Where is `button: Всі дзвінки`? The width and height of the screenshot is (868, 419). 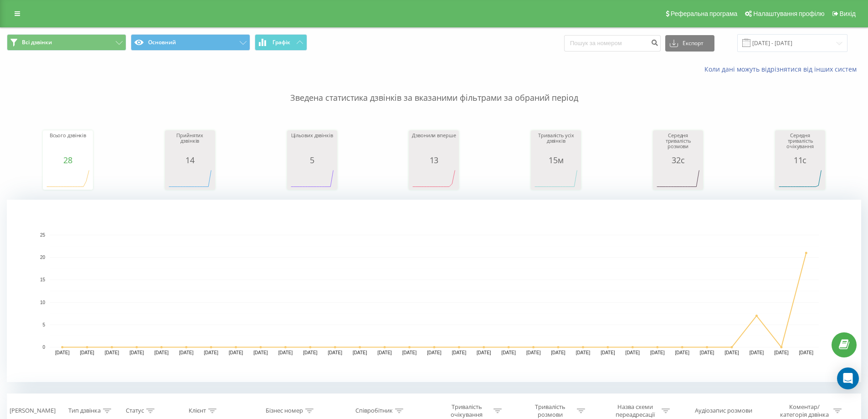
button: Всі дзвінки is located at coordinates (67, 42).